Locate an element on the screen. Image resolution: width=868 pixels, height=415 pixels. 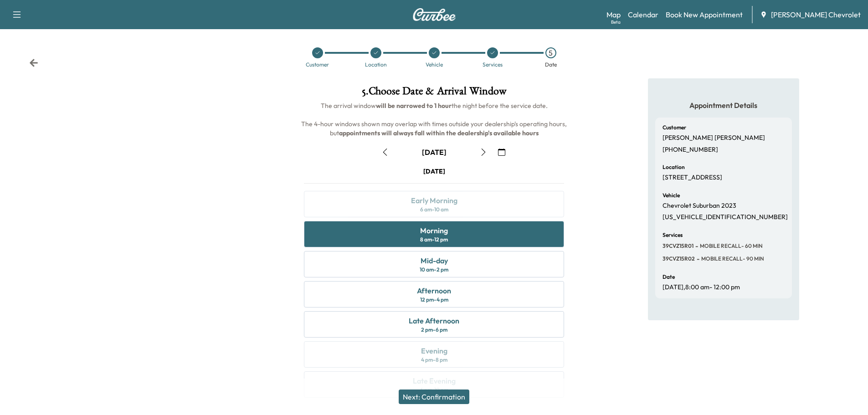
p: Chevrolet Suburban 2023 is located at coordinates (700, 206).